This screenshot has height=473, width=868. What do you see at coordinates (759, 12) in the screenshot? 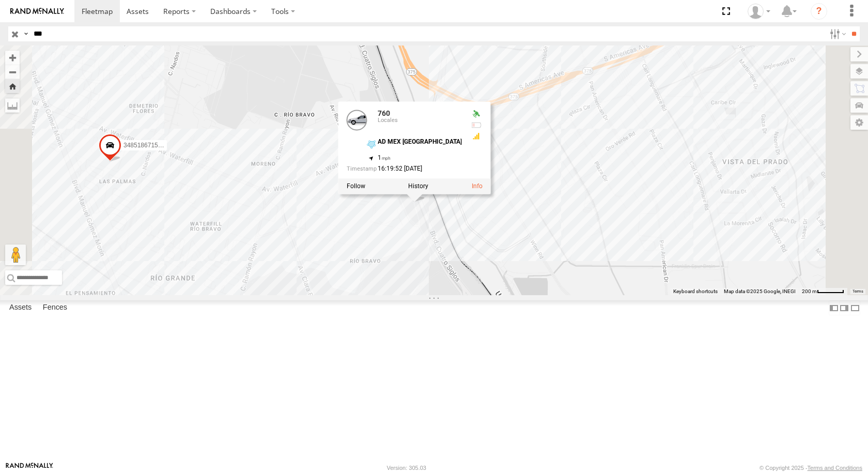
I see `div: MANUEL HERNANDEZ` at bounding box center [759, 12].